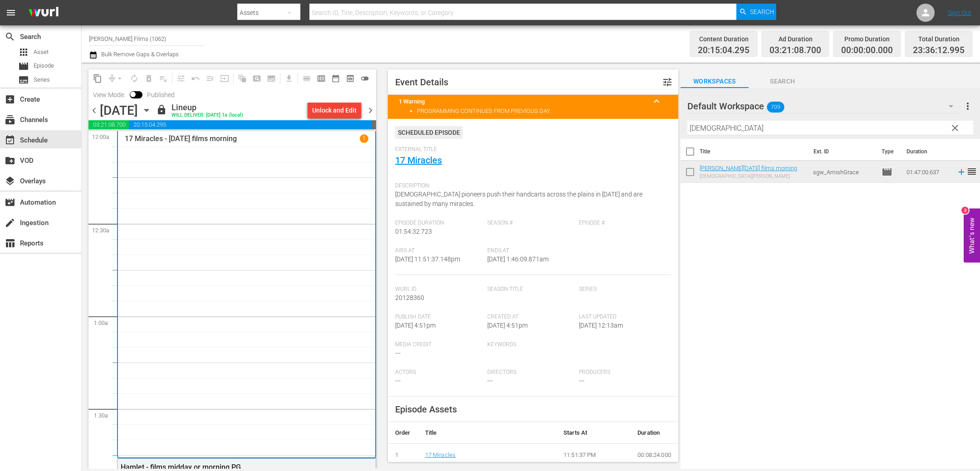 The width and height of the screenshot is (980, 471). I want to click on button: Search, so click(757, 12).